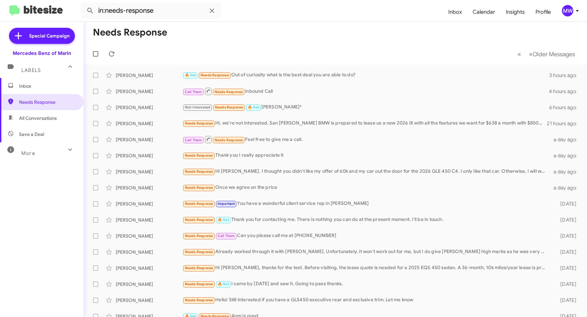 This screenshot has height=317, width=587. I want to click on span: Labels, so click(31, 70).